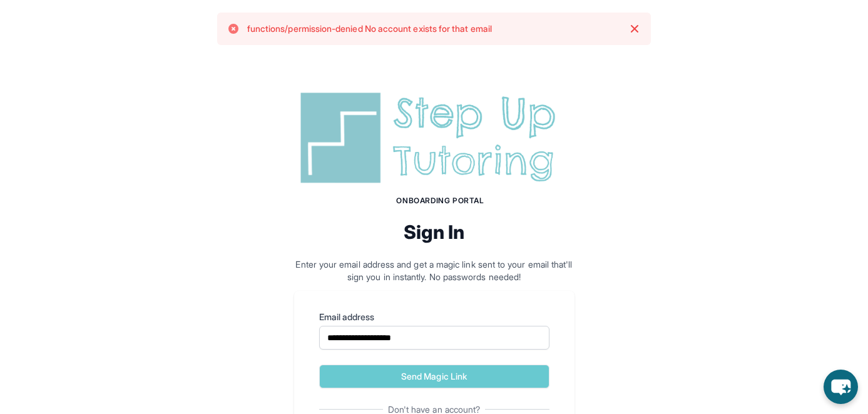  What do you see at coordinates (434, 271) in the screenshot?
I see `p: Enter your email address and get a magic link sent to your email that'll sign you in instantly. N...` at bounding box center [434, 271].